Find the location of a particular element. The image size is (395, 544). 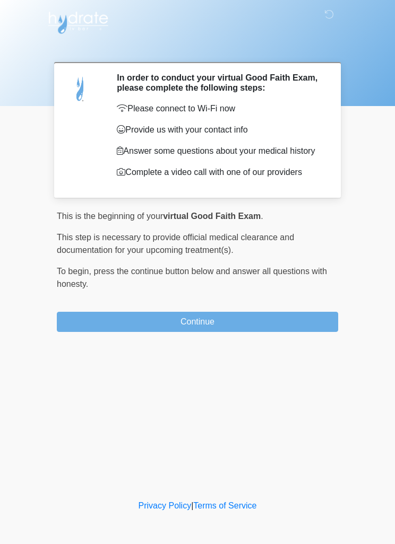

p: Complete a video call with one of our providers is located at coordinates (219, 172).